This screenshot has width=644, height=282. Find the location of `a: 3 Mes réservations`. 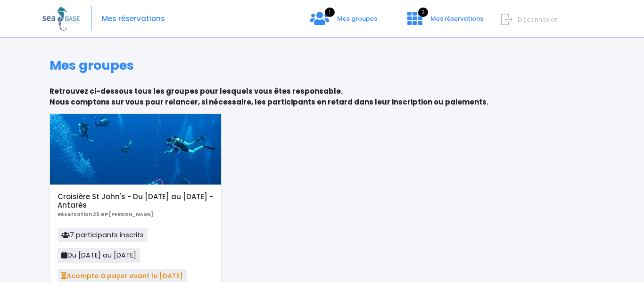

a: 3 Mes réservations is located at coordinates (444, 22).